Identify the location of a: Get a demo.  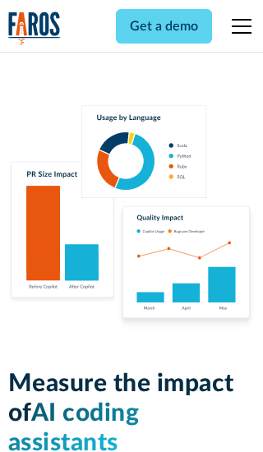
(164, 26).